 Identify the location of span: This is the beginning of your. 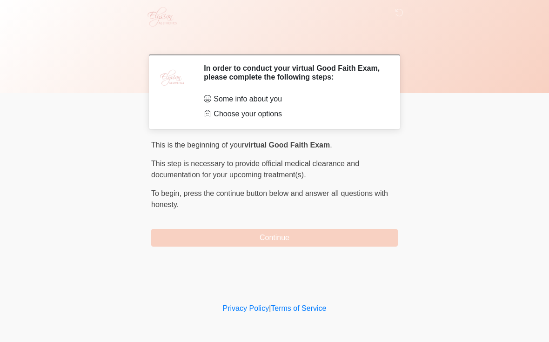
(198, 145).